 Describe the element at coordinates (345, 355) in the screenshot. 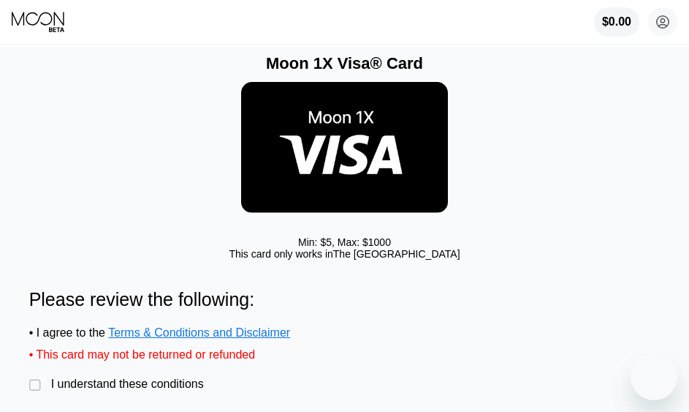

I see `div: • This card may not be returned or refunded` at that location.